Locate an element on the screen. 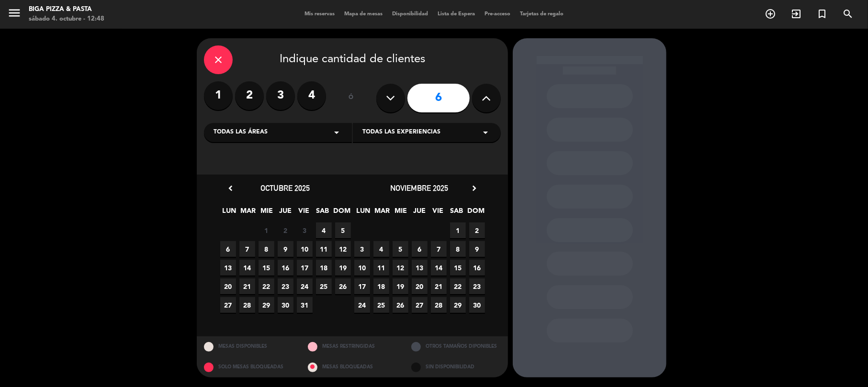 The width and height of the screenshot is (868, 387). div: Biga Pizza & Pasta is located at coordinates (67, 10).